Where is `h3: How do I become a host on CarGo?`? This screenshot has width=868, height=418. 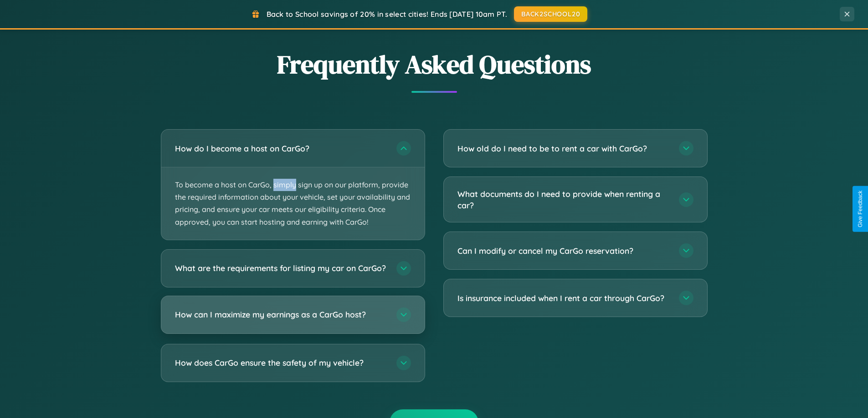
h3: How do I become a host on CarGo? is located at coordinates (281, 148).